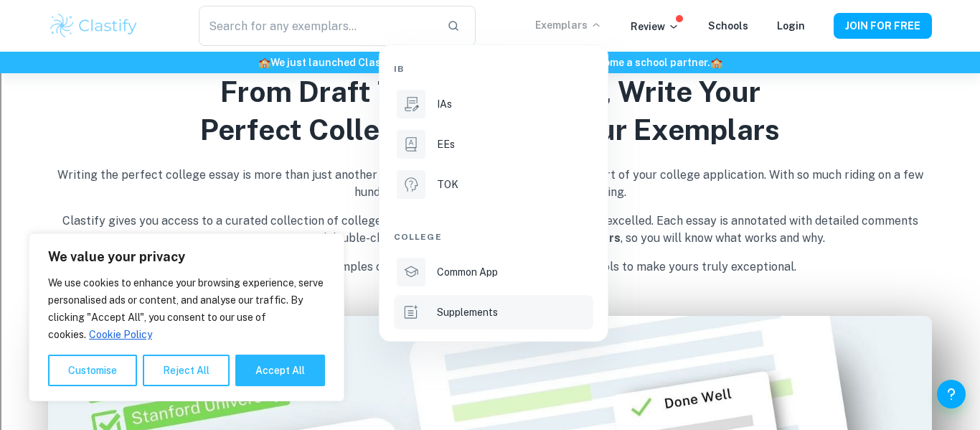 The width and height of the screenshot is (980, 430). I want to click on p: IAs, so click(444, 104).